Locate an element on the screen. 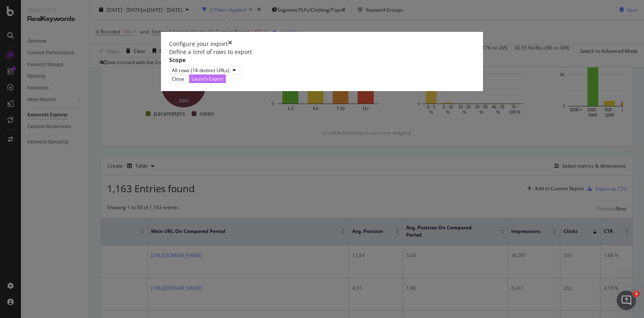  button: All rows (1K distinct URLs) is located at coordinates (206, 70).